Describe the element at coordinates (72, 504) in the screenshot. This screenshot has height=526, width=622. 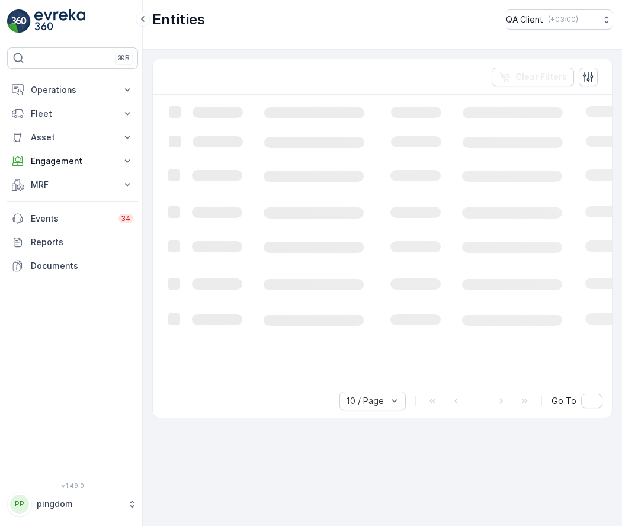
I see `button: PPpingdom` at that location.